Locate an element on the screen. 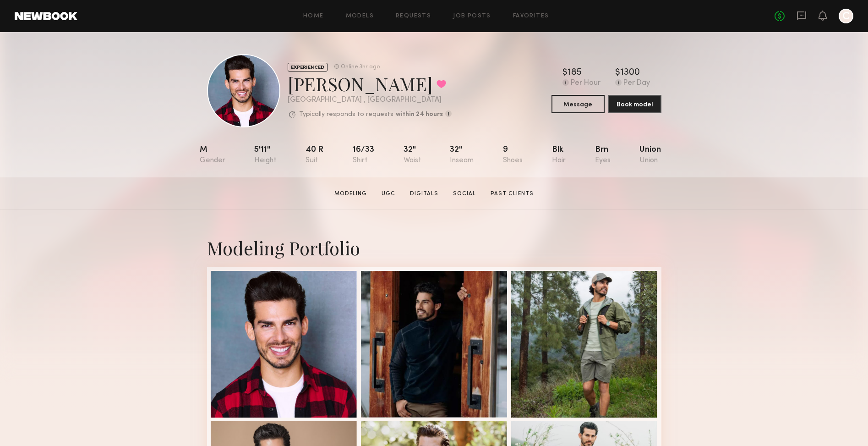 This screenshot has height=446, width=868. p: Typically responds to requests is located at coordinates (346, 115).